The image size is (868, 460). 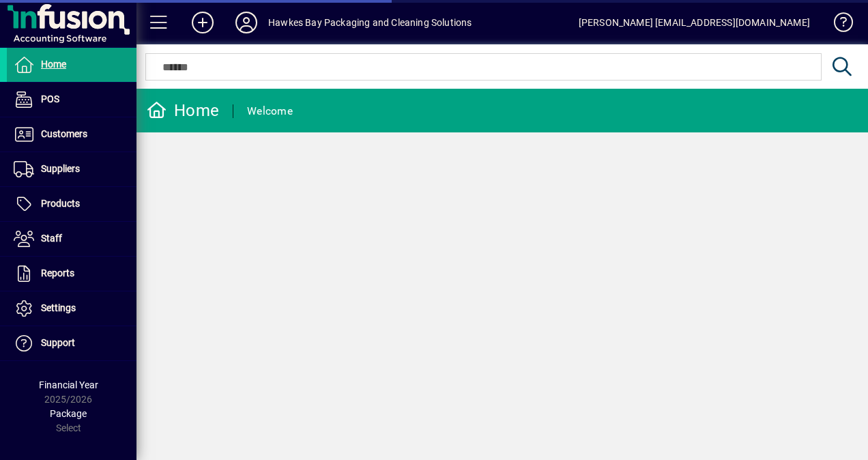 What do you see at coordinates (72, 169) in the screenshot?
I see `a: Suppliers` at bounding box center [72, 169].